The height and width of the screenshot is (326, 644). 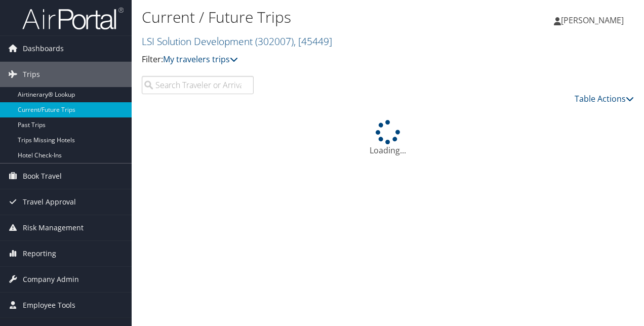 I want to click on img: airportal-logo.png, so click(x=73, y=18).